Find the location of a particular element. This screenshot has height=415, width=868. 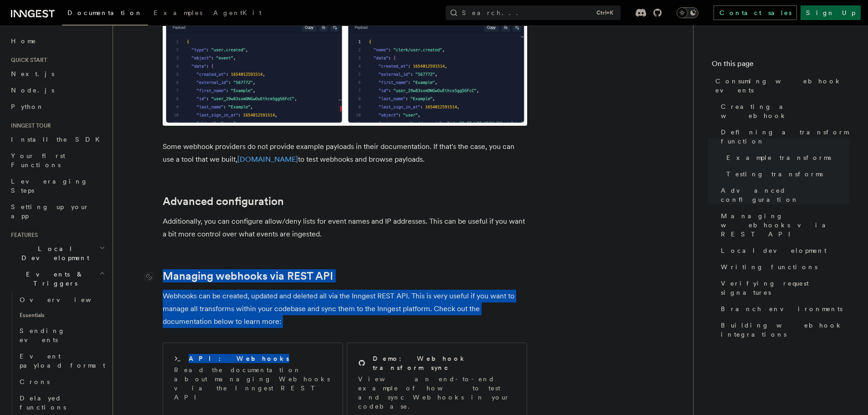

span: Documentation is located at coordinates (105, 13).